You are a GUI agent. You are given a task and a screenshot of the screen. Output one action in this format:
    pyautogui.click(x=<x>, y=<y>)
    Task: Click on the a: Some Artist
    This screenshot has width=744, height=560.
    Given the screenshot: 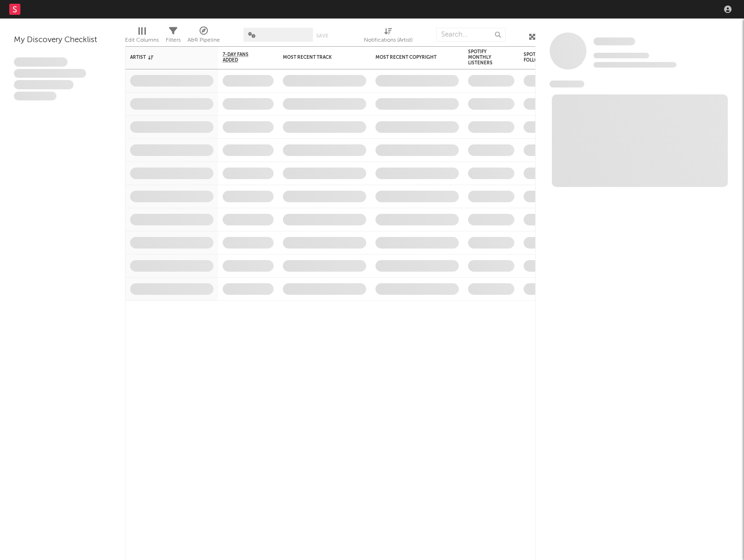 What is the action you would take?
    pyautogui.click(x=614, y=42)
    